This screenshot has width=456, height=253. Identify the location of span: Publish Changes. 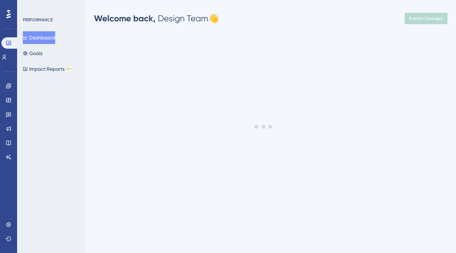
(426, 19).